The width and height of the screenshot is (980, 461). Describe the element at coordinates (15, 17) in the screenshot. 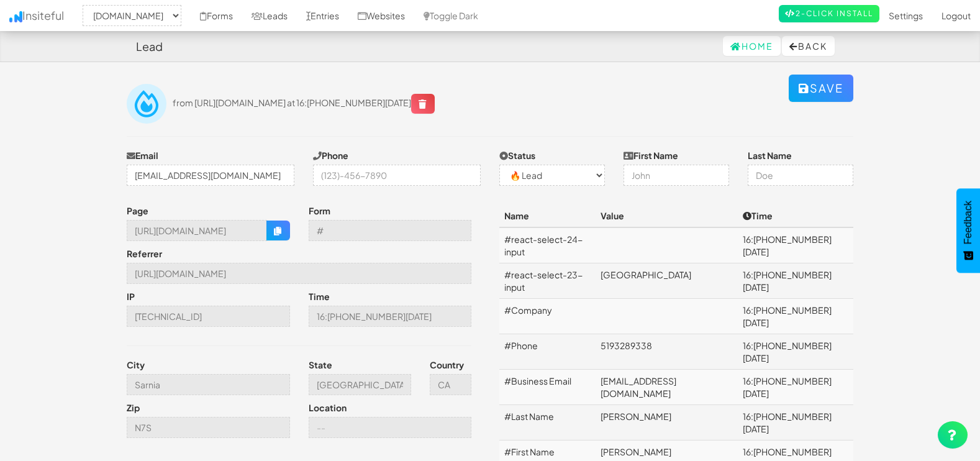

I see `img: icon.png` at that location.